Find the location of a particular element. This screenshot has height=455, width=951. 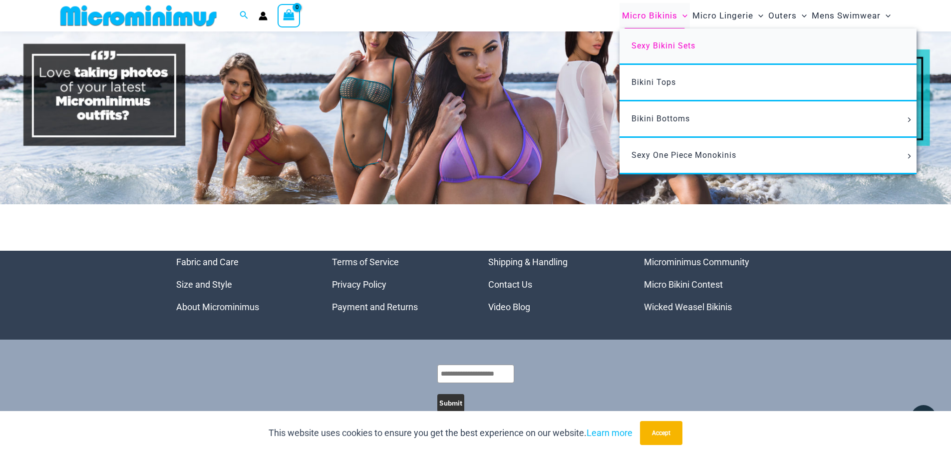

span: Bikini Bottoms is located at coordinates (660, 118).